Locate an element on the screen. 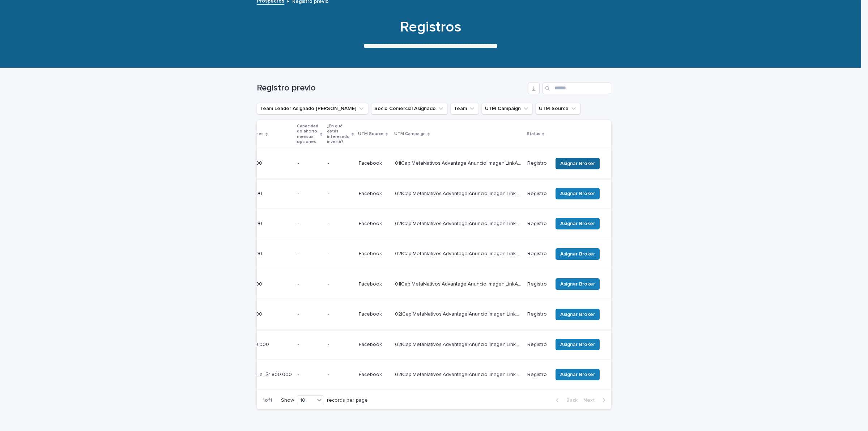 The height and width of the screenshot is (431, 868). button: Socio Comercial Asignado is located at coordinates (409, 109).